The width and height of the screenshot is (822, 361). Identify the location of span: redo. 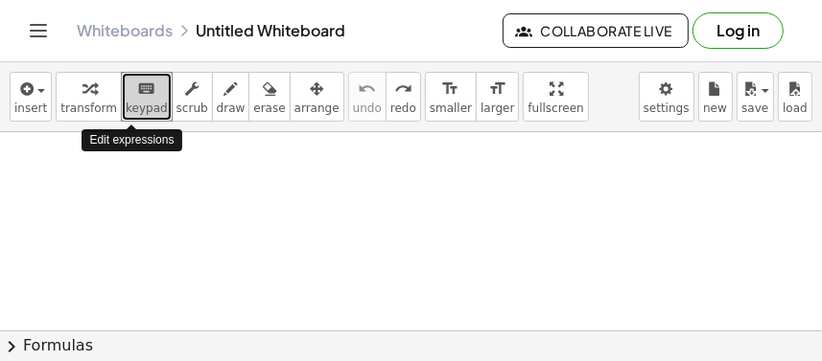
(403, 108).